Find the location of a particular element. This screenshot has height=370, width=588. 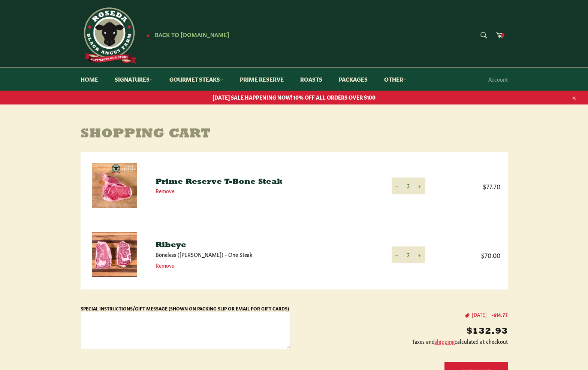

p: $132.93 is located at coordinates (403, 331).